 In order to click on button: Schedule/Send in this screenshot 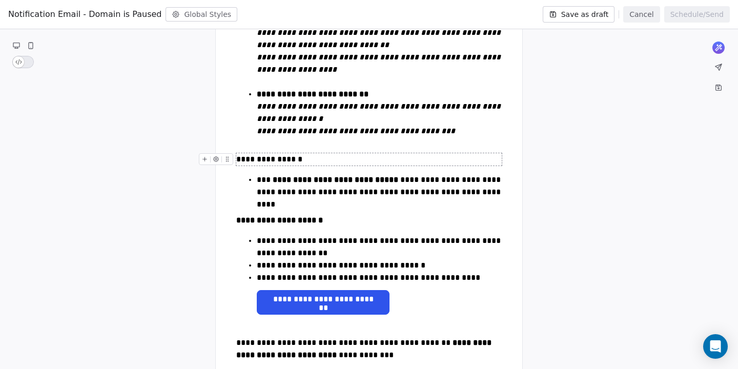, I will do `click(697, 14)`.